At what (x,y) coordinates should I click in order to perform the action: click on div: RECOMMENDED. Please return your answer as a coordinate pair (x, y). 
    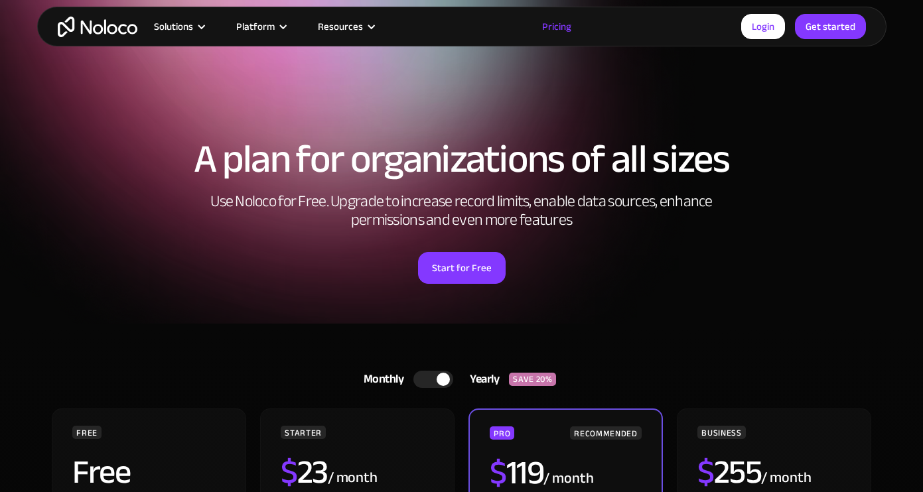
    Looking at the image, I should click on (605, 433).